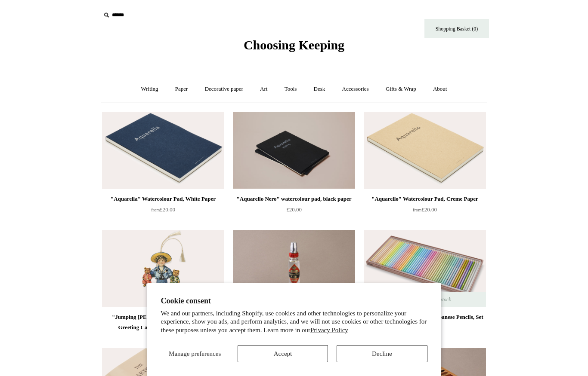 The height and width of the screenshot is (376, 588). What do you see at coordinates (294, 269) in the screenshot?
I see `a: "Kristall-Gummi" Gum Arabic glue "Kristall-Gummi" Gum Arabic glue` at bounding box center [294, 269].